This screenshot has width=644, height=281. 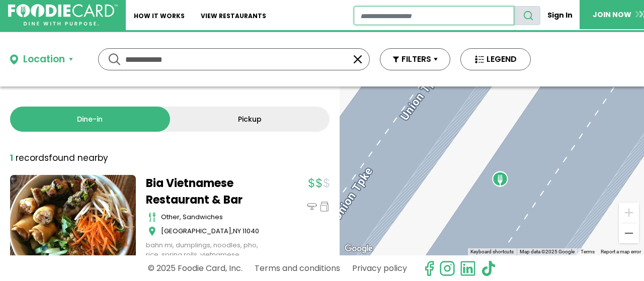 I want to click on a: Open this area in Google Maps (opens a new window), so click(x=359, y=249).